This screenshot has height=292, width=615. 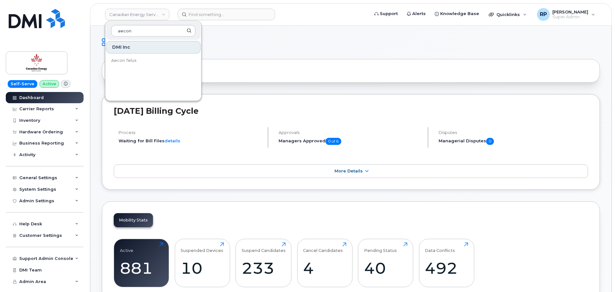 I want to click on div: Suspended Devices, so click(x=202, y=248).